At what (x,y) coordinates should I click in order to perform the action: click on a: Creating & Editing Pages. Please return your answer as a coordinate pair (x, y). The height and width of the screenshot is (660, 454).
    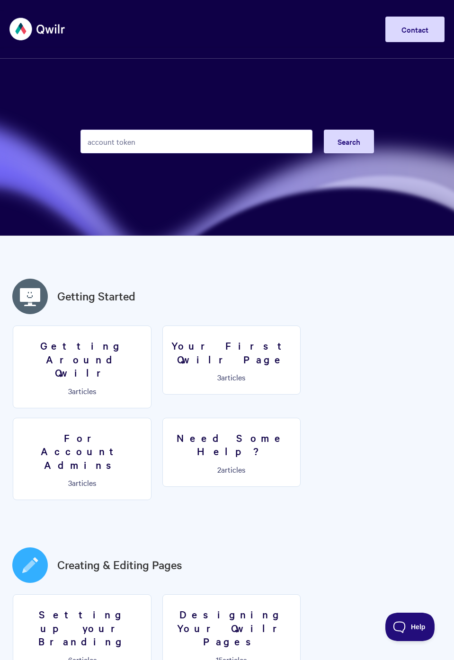
    Looking at the image, I should click on (120, 565).